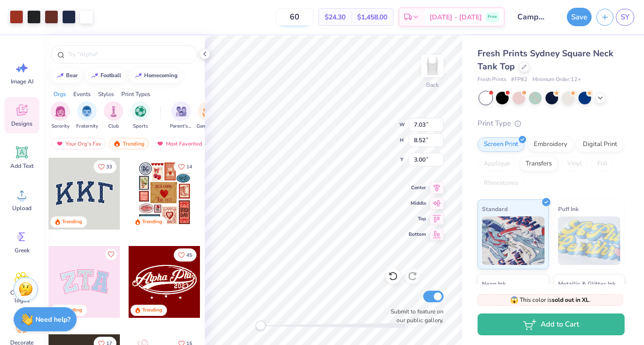 The height and width of the screenshot is (345, 644). Describe the element at coordinates (417, 234) in the screenshot. I see `span: Bottom` at that location.